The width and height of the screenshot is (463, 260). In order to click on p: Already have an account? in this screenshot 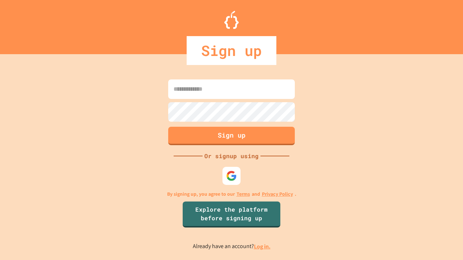, I will do `click(231, 247)`.